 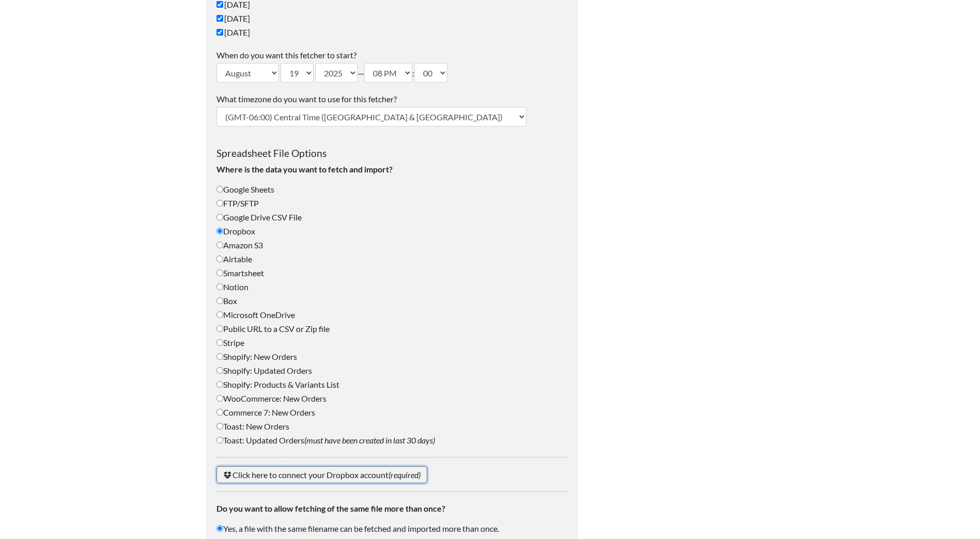 I want to click on label: Google Sheets, so click(x=392, y=189).